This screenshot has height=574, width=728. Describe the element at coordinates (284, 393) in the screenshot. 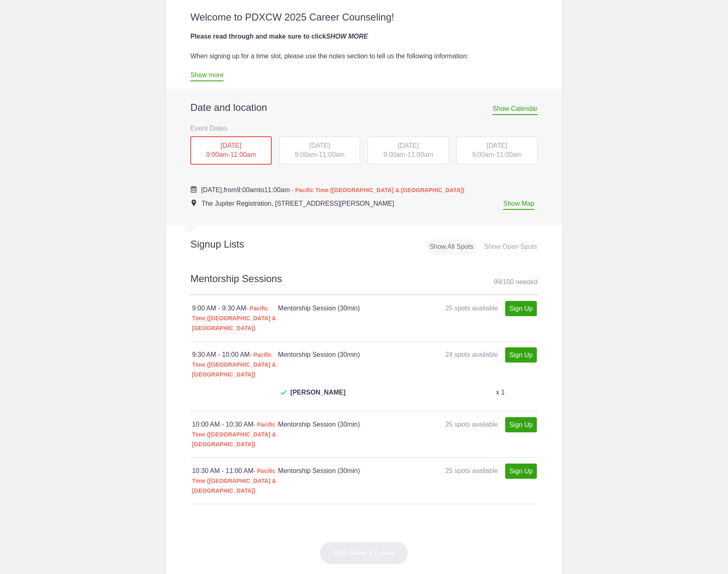

I see `img: Check dark green` at that location.